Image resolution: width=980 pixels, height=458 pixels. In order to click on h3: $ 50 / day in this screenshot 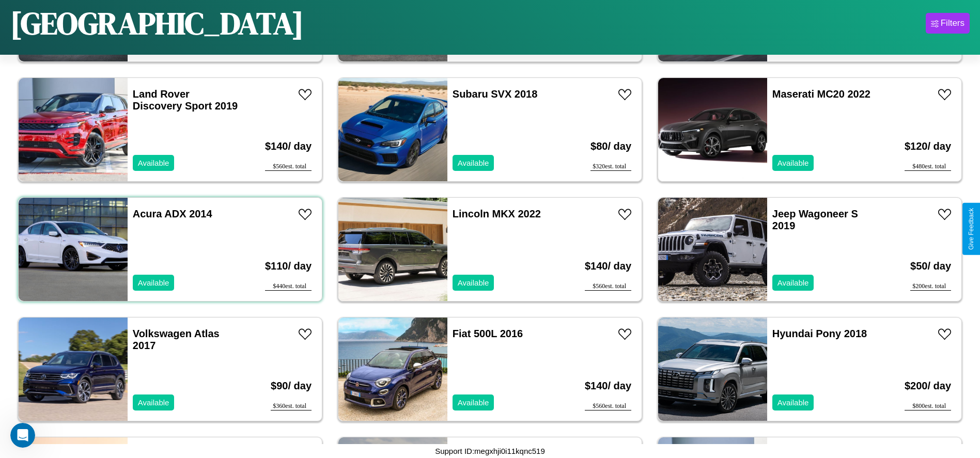, I will do `click(930, 266)`.